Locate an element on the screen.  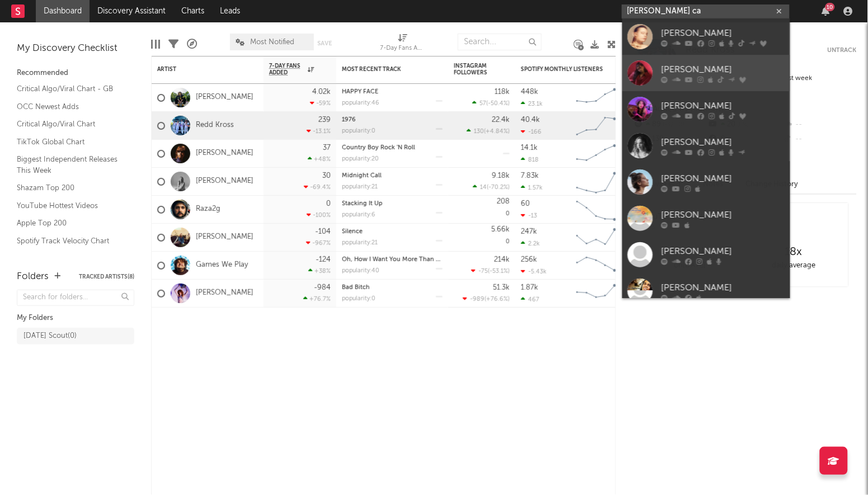
div: Edit Columns is located at coordinates (156, 44).